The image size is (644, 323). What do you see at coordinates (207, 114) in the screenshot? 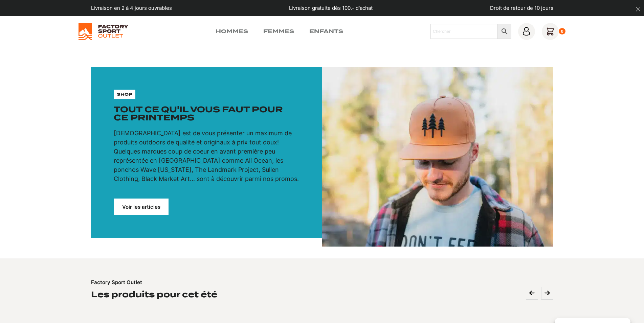
I see `h1: Tout ce qu'il vous faut pour ce printemps` at bounding box center [207, 114].